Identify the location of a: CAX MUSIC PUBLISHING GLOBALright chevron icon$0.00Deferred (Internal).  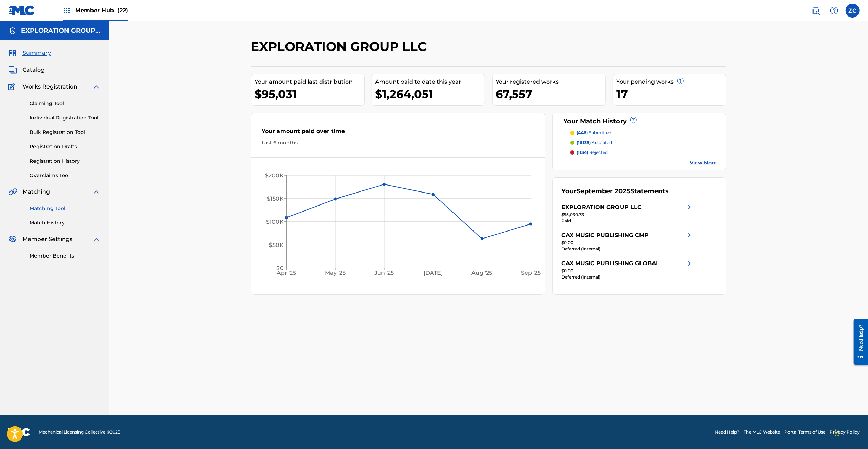
(627, 270).